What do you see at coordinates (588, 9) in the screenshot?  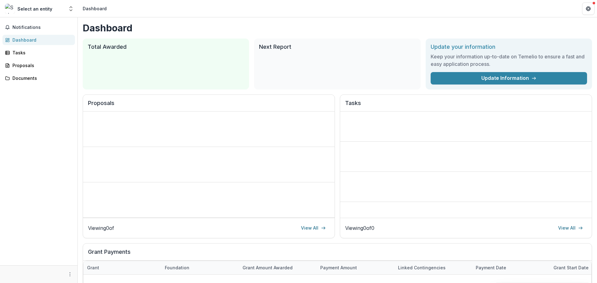 I see `button: Get Help` at bounding box center [588, 9].